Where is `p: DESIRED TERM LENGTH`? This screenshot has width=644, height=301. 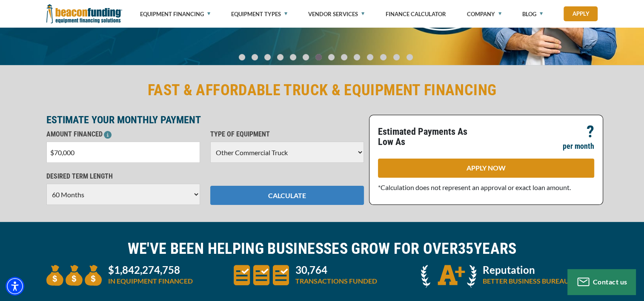 p: DESIRED TERM LENGTH is located at coordinates (123, 177).